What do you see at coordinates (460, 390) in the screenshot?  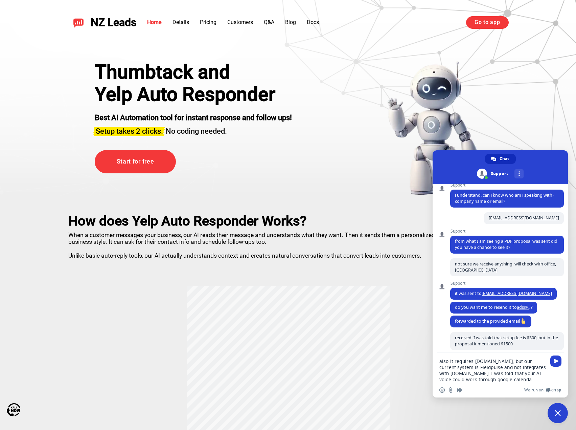 I see `span: Audio message` at bounding box center [460, 390].